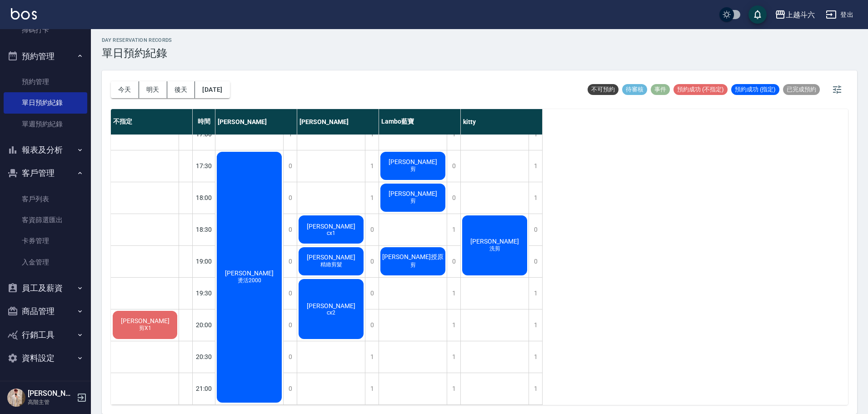  What do you see at coordinates (420, 122) in the screenshot?
I see `div: Lambo藍寶` at bounding box center [420, 122].